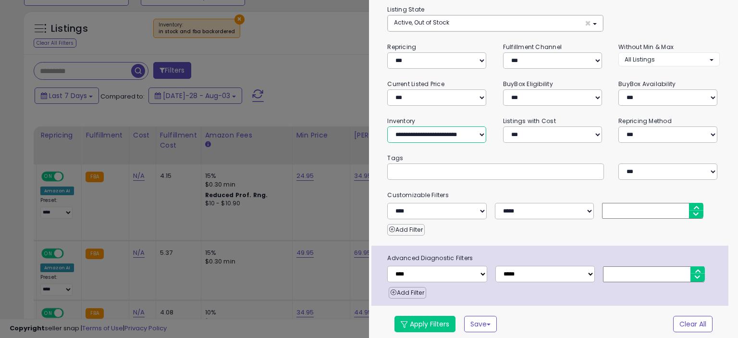 The image size is (738, 338). What do you see at coordinates (481, 324) in the screenshot?
I see `button: Save` at bounding box center [481, 324].